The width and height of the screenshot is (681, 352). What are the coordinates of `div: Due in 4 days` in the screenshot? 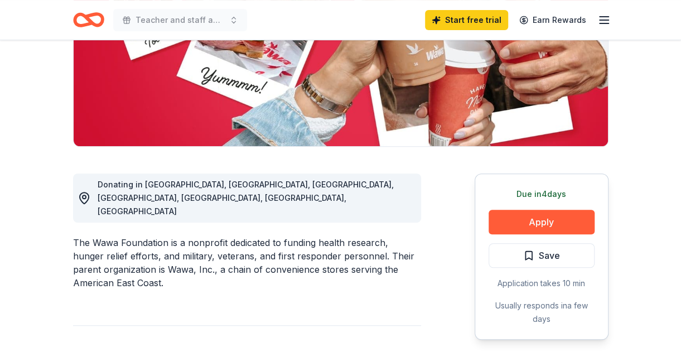 It's located at (542, 194).